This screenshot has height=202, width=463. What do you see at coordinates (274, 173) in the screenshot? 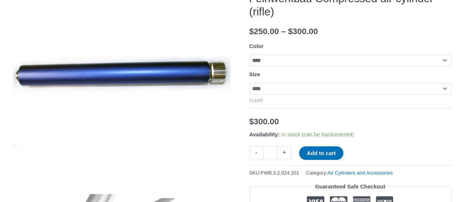
I see `span: SKU:` at bounding box center [274, 173].